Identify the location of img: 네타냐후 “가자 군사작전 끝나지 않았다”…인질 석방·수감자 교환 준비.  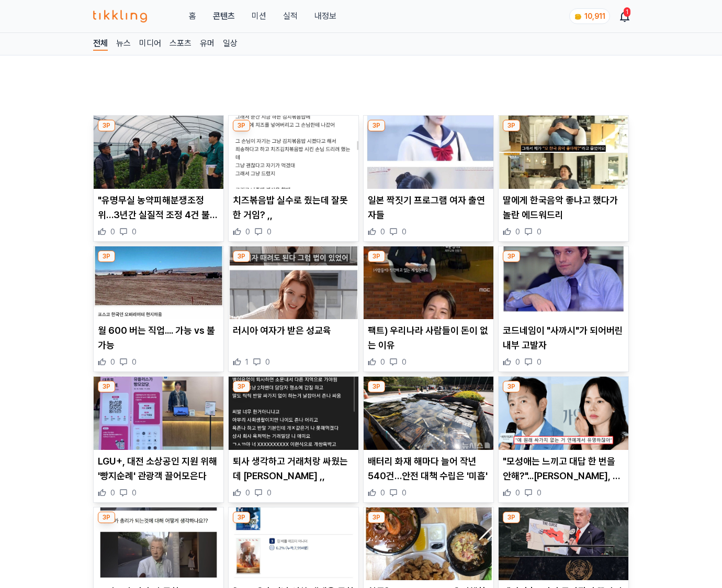
(564, 544).